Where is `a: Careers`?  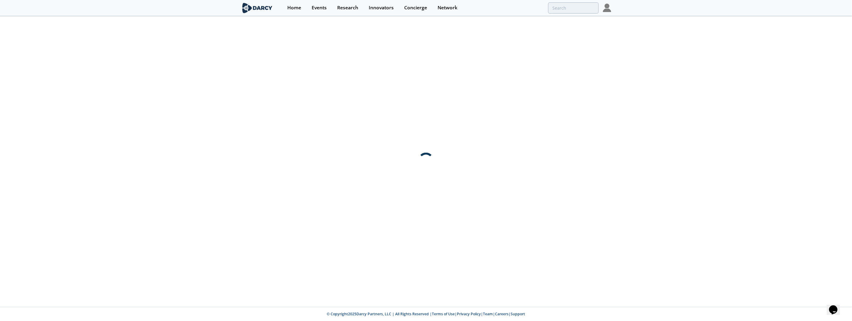 a: Careers is located at coordinates (502, 314).